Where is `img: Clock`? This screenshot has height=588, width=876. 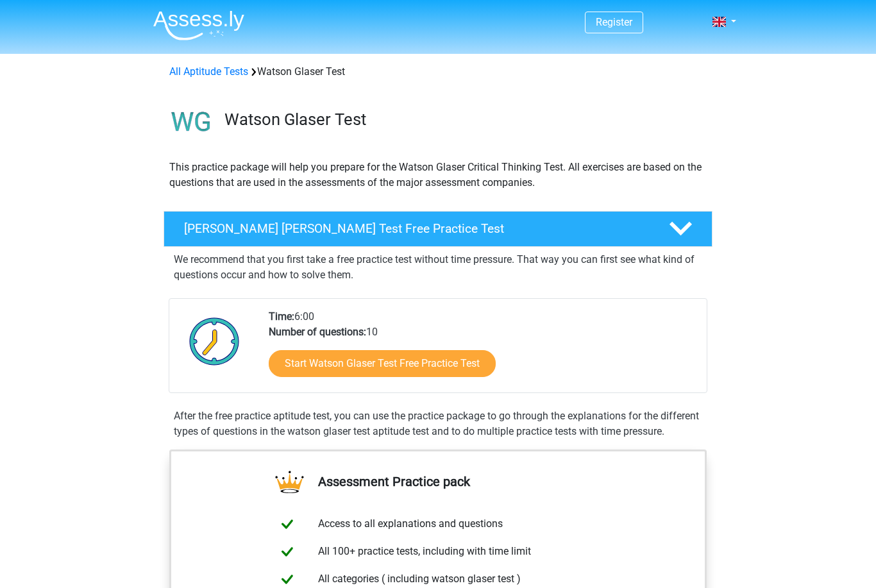
img: Clock is located at coordinates (214, 341).